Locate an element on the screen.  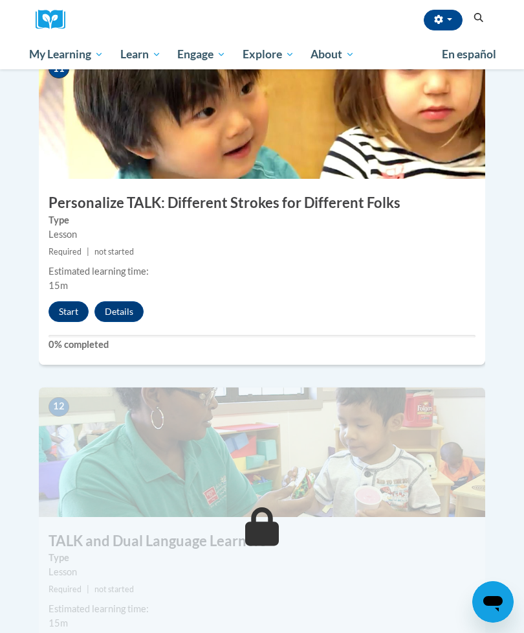
span: En español is located at coordinates (469, 54).